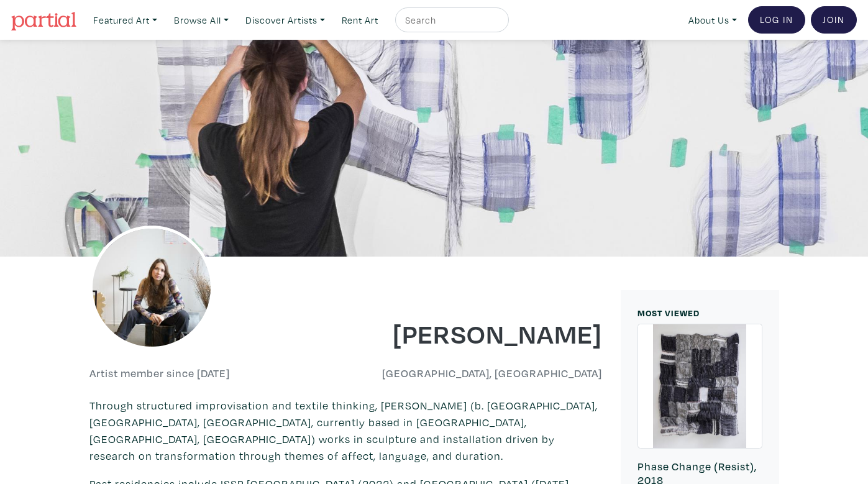 The width and height of the screenshot is (868, 484). Describe the element at coordinates (201, 20) in the screenshot. I see `a: Browse All` at that location.